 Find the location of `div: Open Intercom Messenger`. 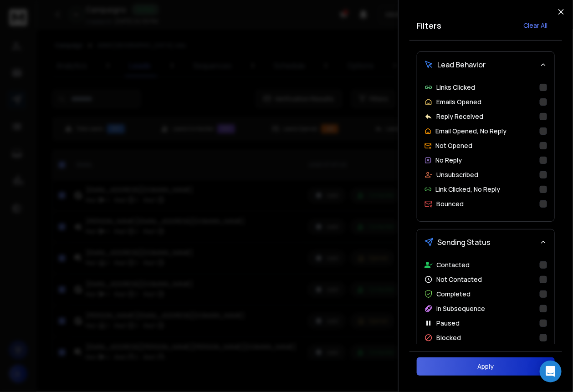

div: Open Intercom Messenger is located at coordinates (550, 372).